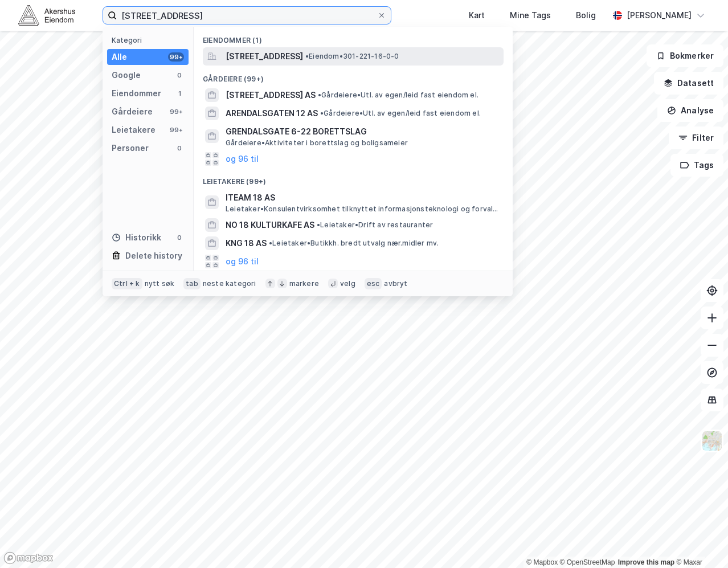 This screenshot has width=728, height=568. I want to click on div: markere, so click(304, 283).